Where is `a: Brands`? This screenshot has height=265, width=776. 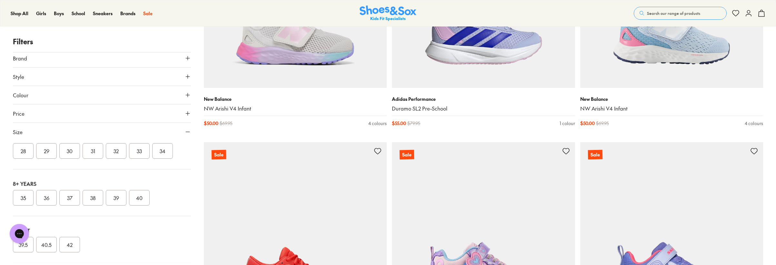 a: Brands is located at coordinates (128, 13).